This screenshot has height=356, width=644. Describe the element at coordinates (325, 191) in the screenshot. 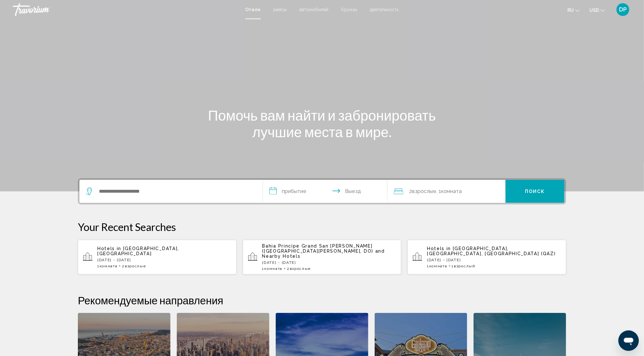

I see `button: Check in and out dates` at that location.